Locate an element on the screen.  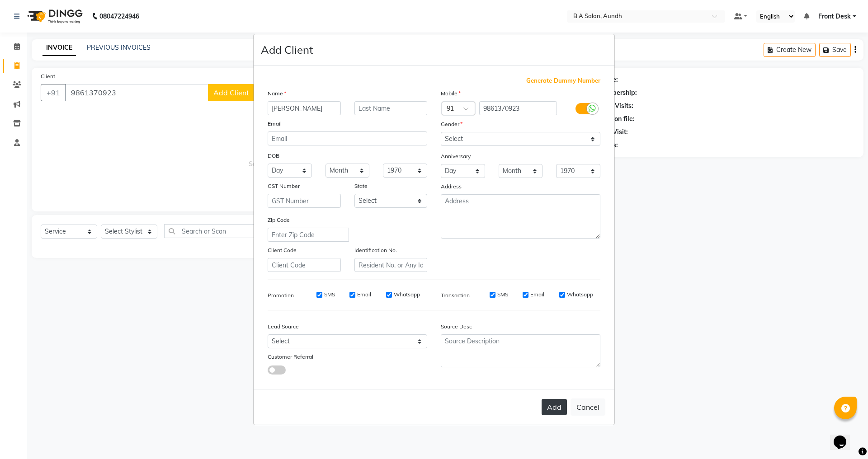
label: Client Code is located at coordinates (282, 251).